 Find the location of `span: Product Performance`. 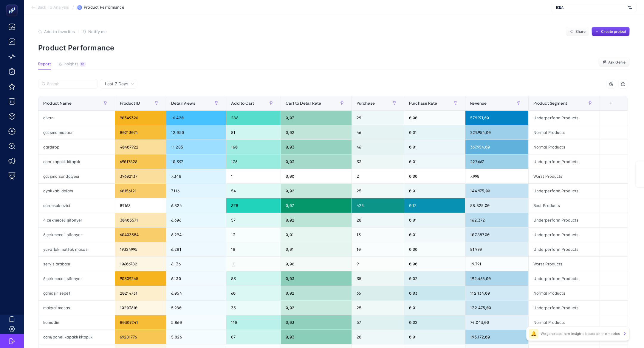

span: Product Performance is located at coordinates (104, 8).